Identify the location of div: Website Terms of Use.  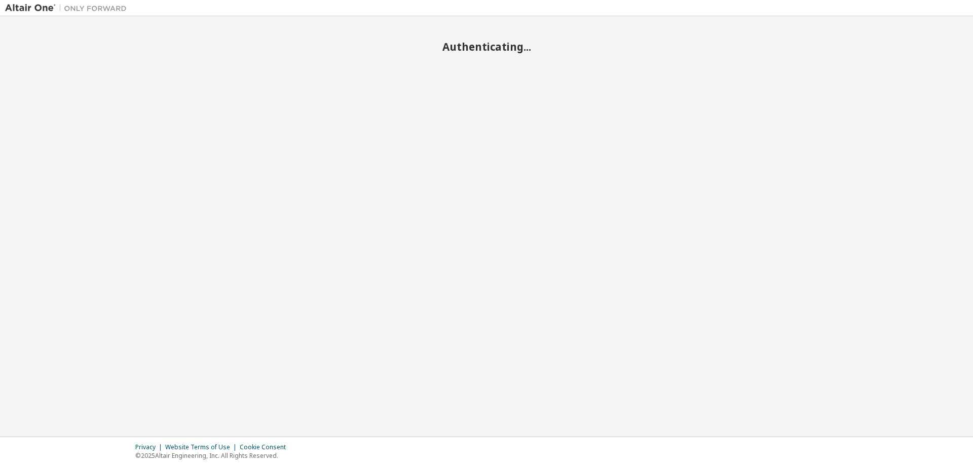
(202, 447).